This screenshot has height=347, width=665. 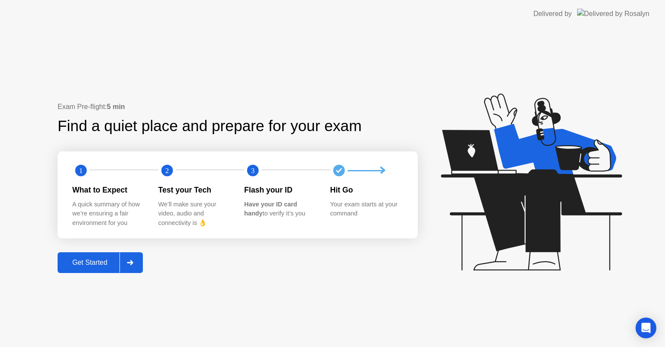 What do you see at coordinates (238, 107) in the screenshot?
I see `div: Exam Pre-flight:` at bounding box center [238, 107].